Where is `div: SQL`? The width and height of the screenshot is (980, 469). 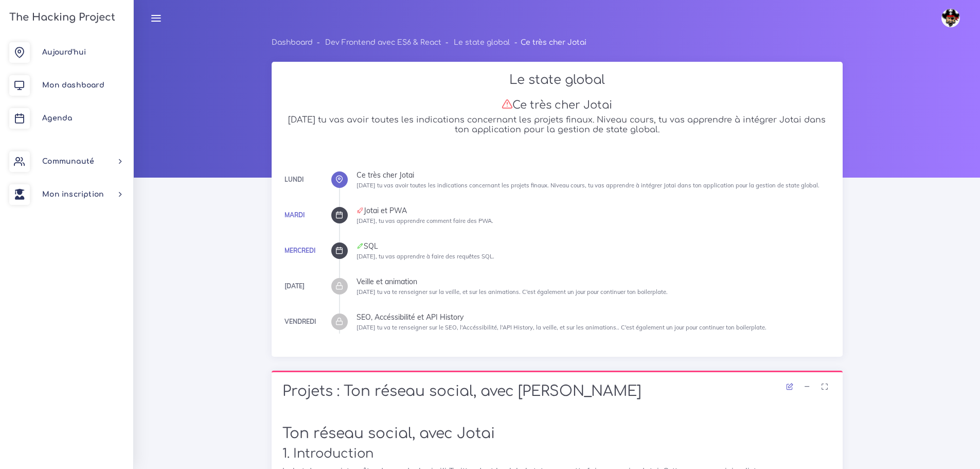 div: SQL is located at coordinates (594, 246).